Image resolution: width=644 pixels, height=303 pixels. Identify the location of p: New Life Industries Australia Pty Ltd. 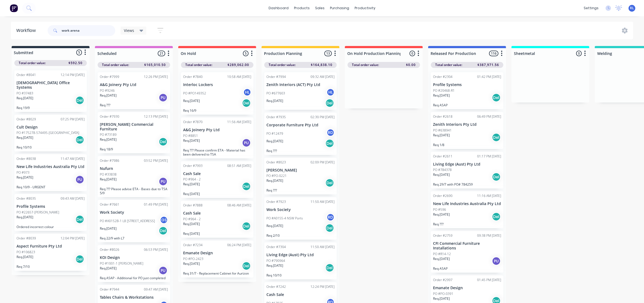
(50, 166).